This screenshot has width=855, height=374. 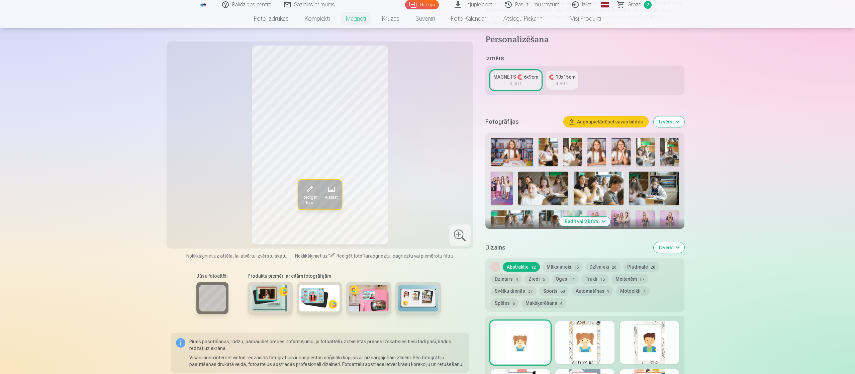 I want to click on button: Frukti15, so click(x=595, y=279).